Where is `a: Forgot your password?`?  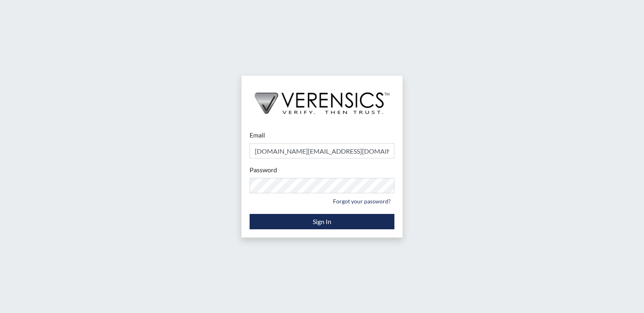 a: Forgot your password? is located at coordinates (362, 201).